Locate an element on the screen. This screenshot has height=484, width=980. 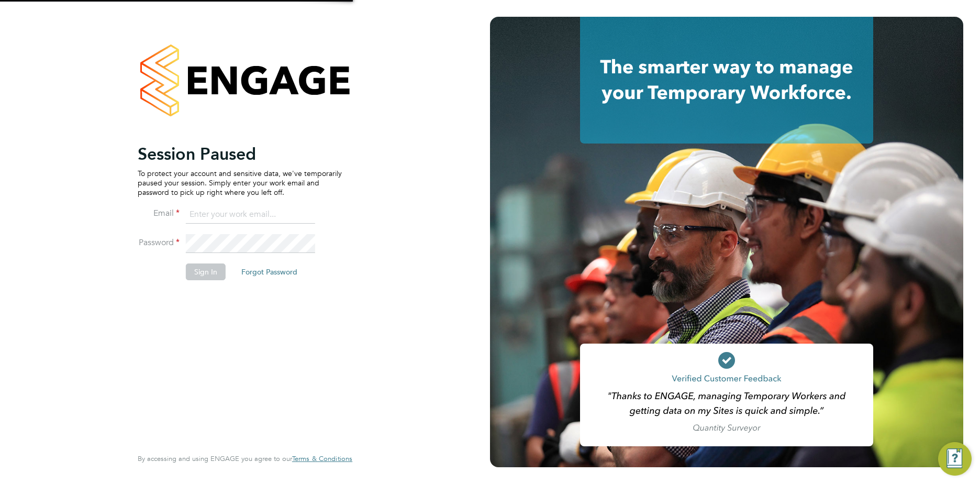
span: By accessing and using ENGAGE you agree to our is located at coordinates (245, 458).